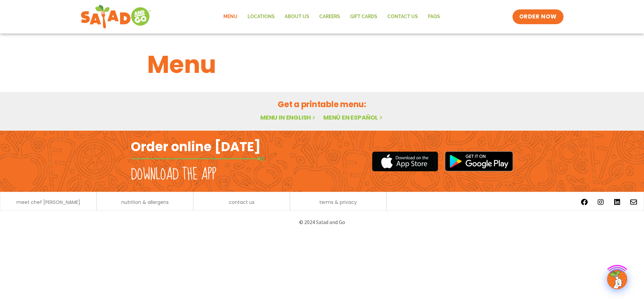  What do you see at coordinates (322, 104) in the screenshot?
I see `h2: Get a printable menu:` at bounding box center [322, 104].